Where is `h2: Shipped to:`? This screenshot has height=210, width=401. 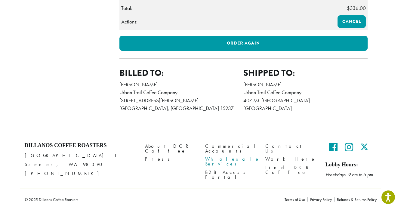
h2: Shipped to: is located at coordinates (305, 73).